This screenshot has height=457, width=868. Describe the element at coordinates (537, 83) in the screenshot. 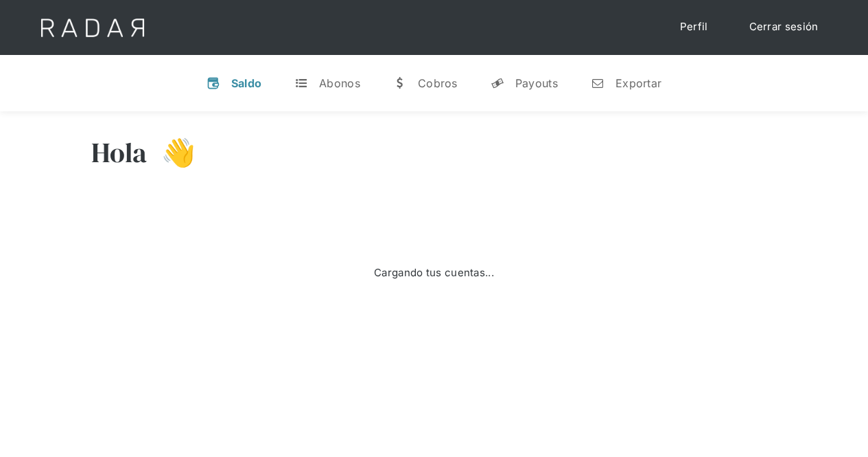

I see `div: Payouts` at that location.